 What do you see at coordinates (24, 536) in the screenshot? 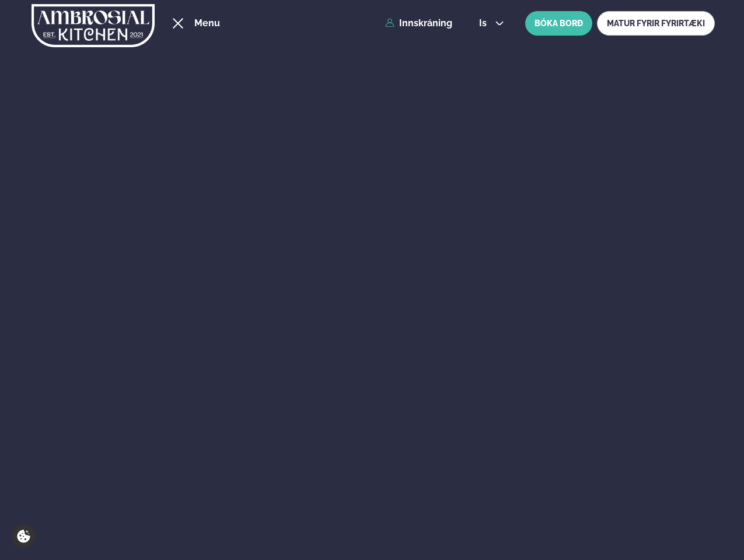
I see `a: Cookie settings` at bounding box center [24, 536].